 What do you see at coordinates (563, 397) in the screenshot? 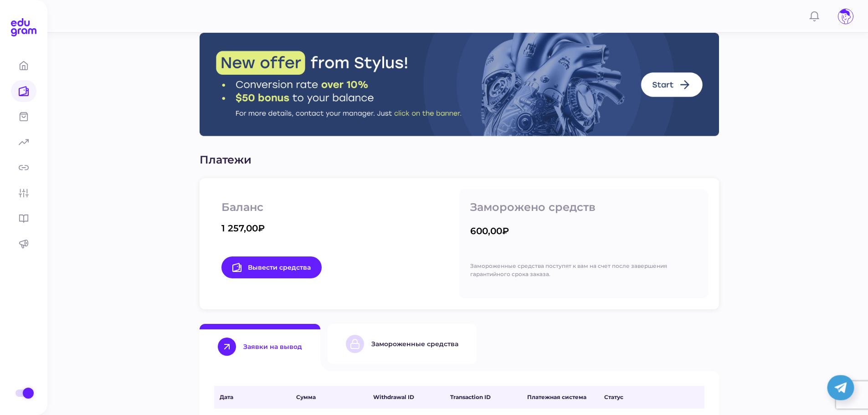
I see `span: Платежная система` at bounding box center [563, 397].